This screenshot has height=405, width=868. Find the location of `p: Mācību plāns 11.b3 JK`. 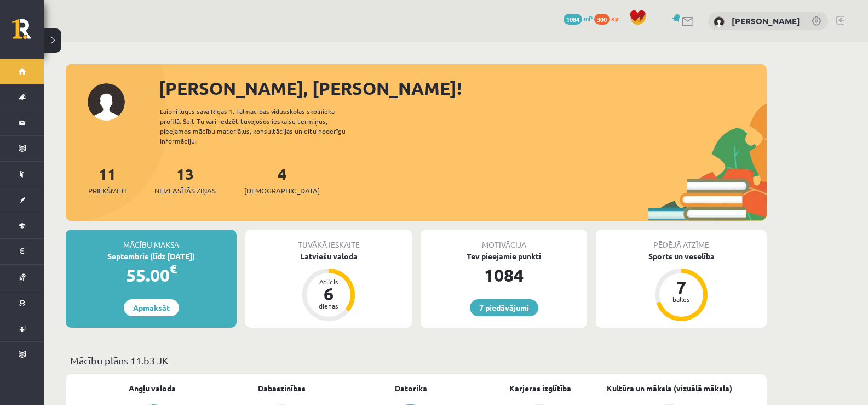

p: Mācību plāns 11.b3 JK is located at coordinates (416, 360).